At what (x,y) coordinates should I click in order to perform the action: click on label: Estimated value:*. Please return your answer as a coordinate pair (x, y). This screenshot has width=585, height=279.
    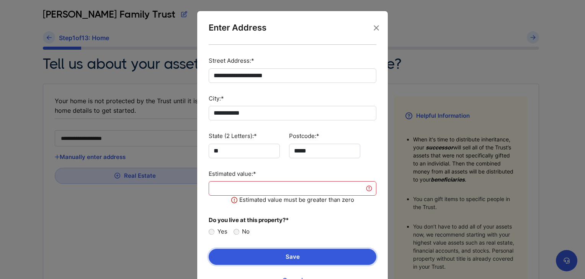
    Looking at the image, I should click on (232, 174).